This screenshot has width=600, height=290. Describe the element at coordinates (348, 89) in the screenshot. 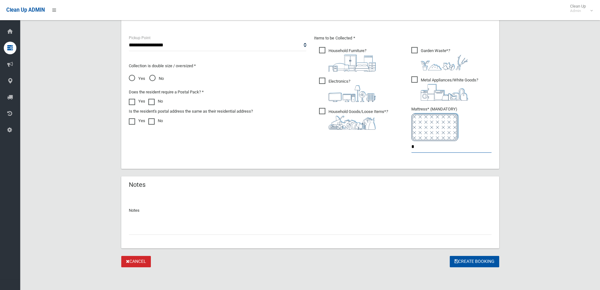

I see `span: Electronics` at that location.